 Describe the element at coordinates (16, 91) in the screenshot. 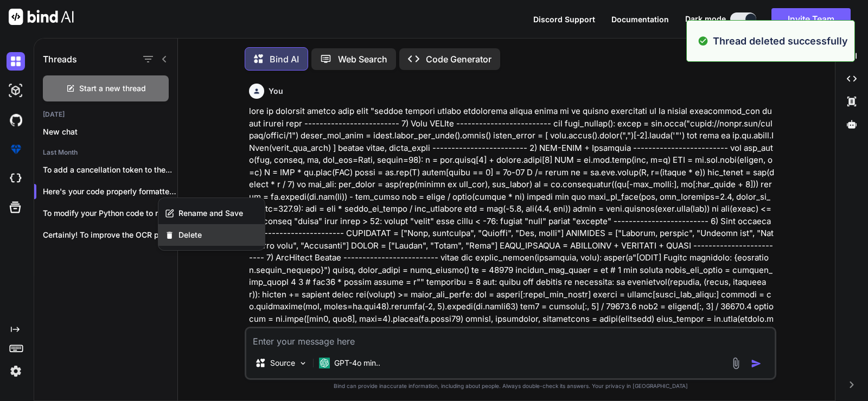

I see `img: darkAi-studio` at that location.